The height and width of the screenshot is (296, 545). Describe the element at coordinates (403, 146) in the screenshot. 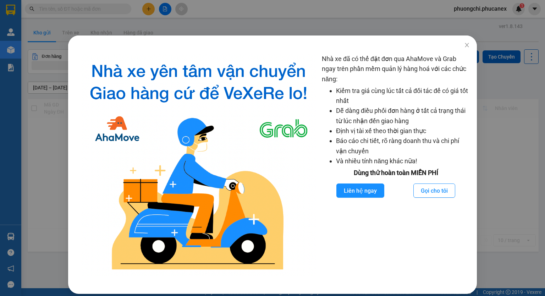

I see `li: Báo cáo chi tiết, rõ ràng doanh thu và chi phí vận chuyển` at that location.